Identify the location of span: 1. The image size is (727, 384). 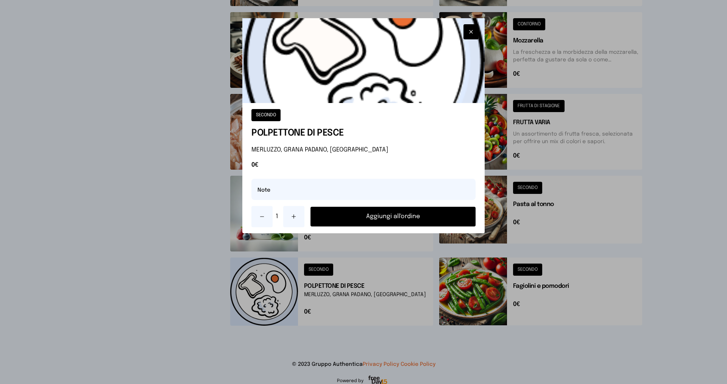
(278, 217).